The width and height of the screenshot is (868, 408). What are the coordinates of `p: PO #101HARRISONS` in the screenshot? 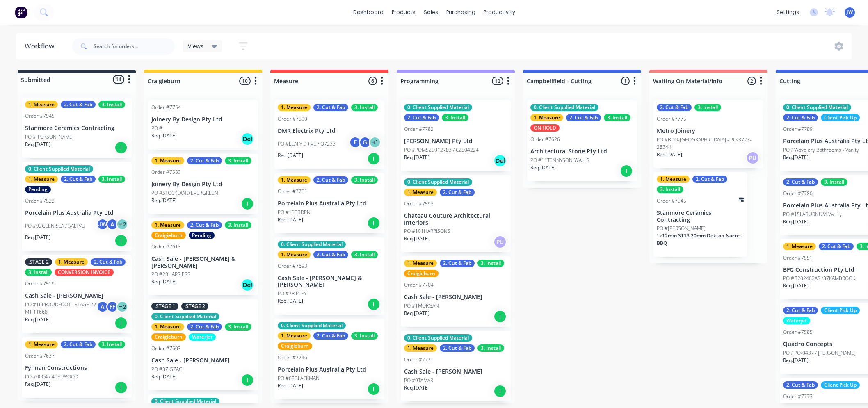 It's located at (427, 231).